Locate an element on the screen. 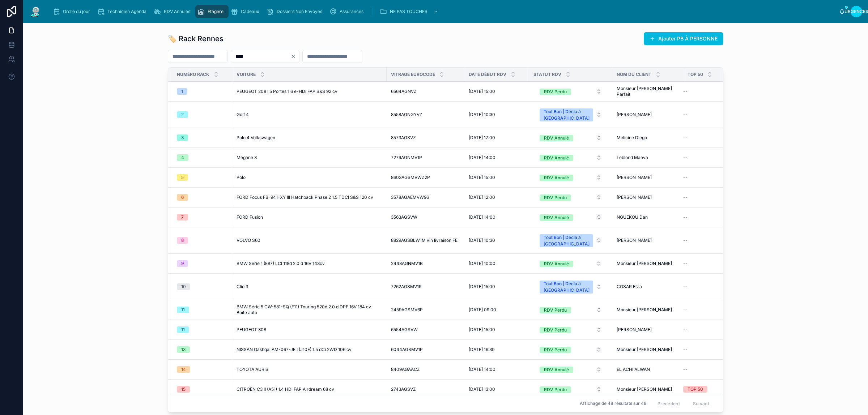  font: NGUEKOU Dan is located at coordinates (632, 217).